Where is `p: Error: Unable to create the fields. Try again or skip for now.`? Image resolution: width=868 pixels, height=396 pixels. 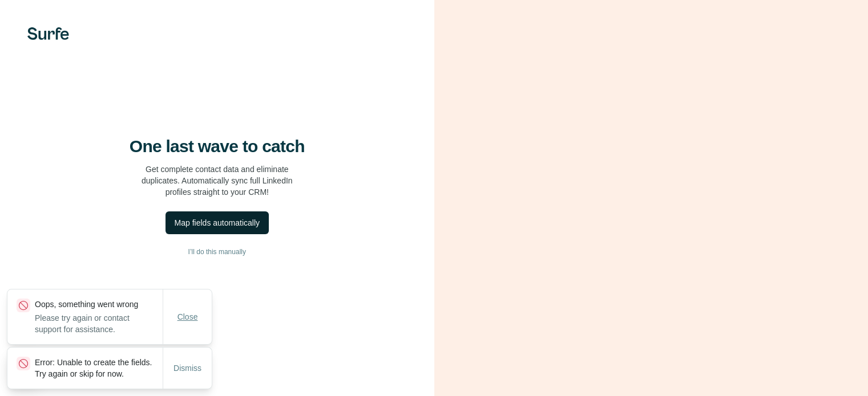
p: Error: Unable to create the fields. Try again or skip for now. is located at coordinates (98, 369).